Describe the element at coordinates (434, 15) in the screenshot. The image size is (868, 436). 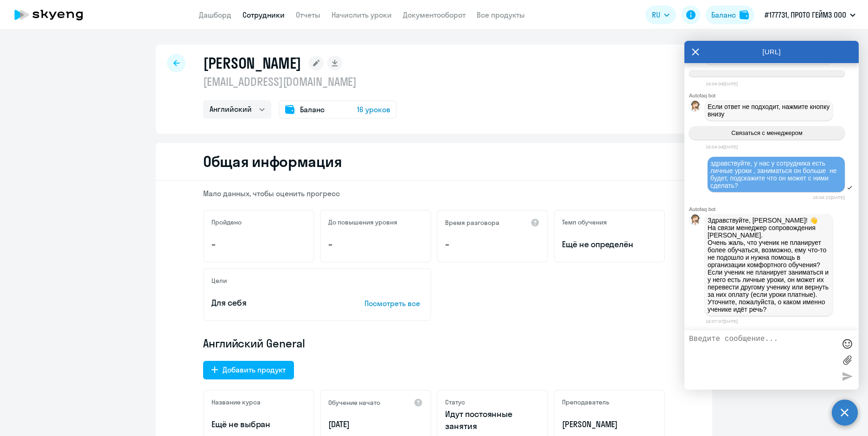
I see `a: Документооборот` at that location.